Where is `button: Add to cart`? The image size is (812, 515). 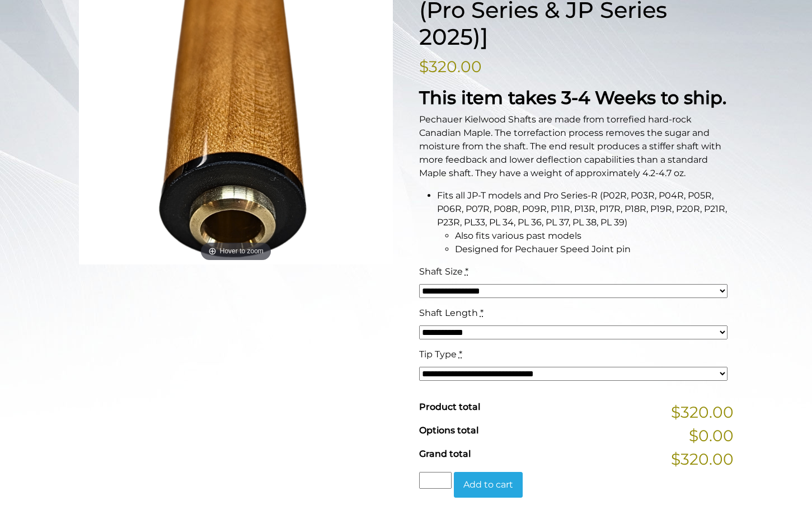 button: Add to cart is located at coordinates (488, 485).